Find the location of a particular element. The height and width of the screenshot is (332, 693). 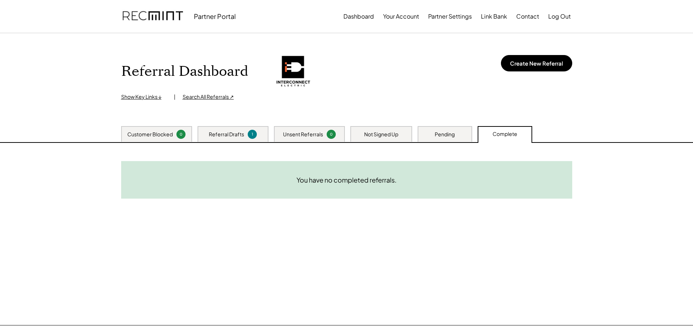

div: Referral Drafts is located at coordinates (226, 134).